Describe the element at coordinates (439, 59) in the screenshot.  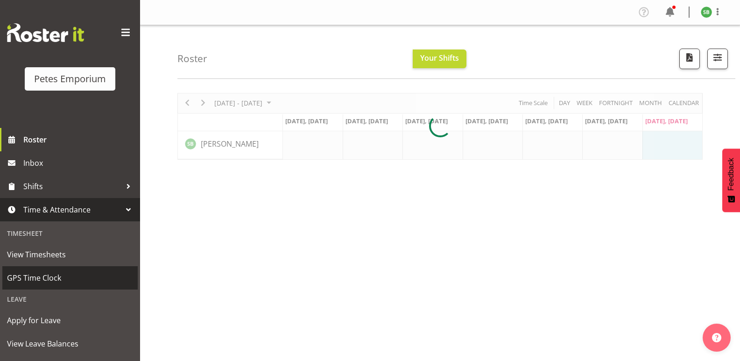
I see `button: Your Shifts` at that location.